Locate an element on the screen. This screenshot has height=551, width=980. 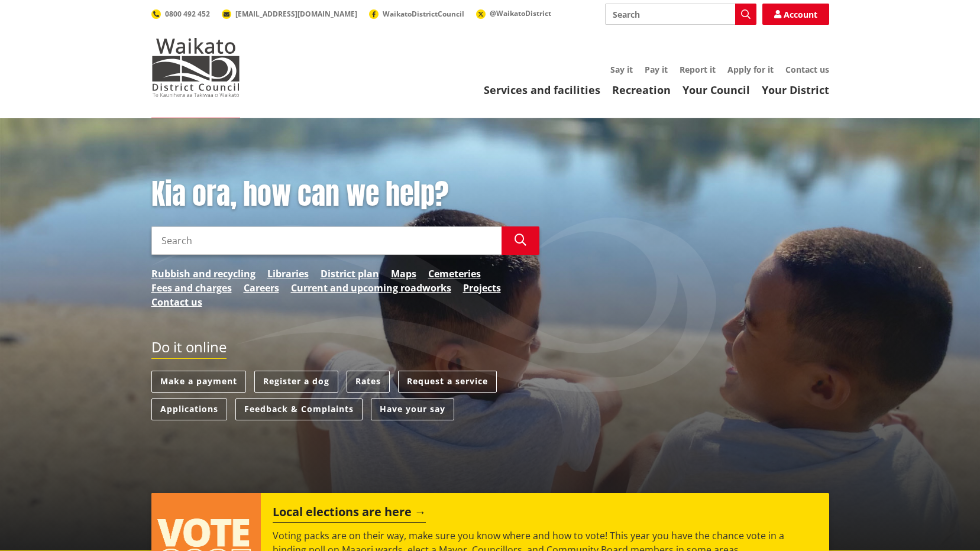
h2: Do it online is located at coordinates (189, 349).